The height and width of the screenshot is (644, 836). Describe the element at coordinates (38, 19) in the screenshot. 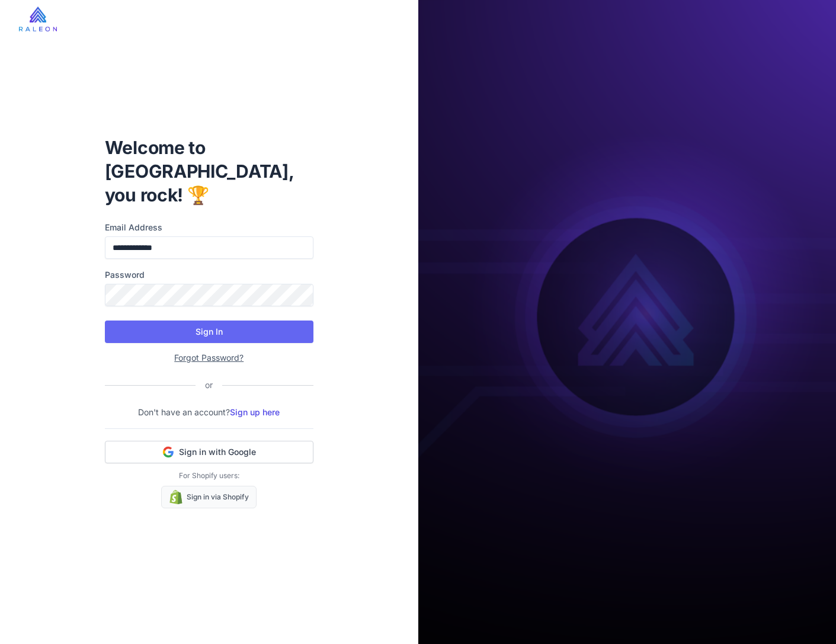

I see `img: raleon-logo-whitebg.9aac0268.jpg` at that location.